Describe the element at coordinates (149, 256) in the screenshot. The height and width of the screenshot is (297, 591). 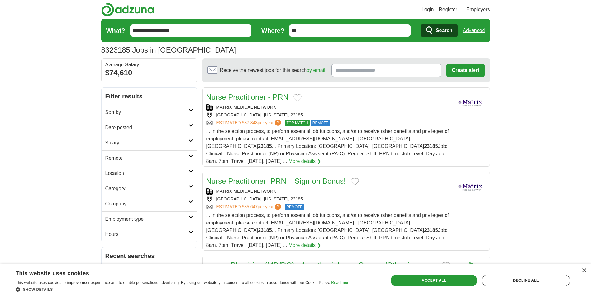
I see `h2: Recent searches` at that location.